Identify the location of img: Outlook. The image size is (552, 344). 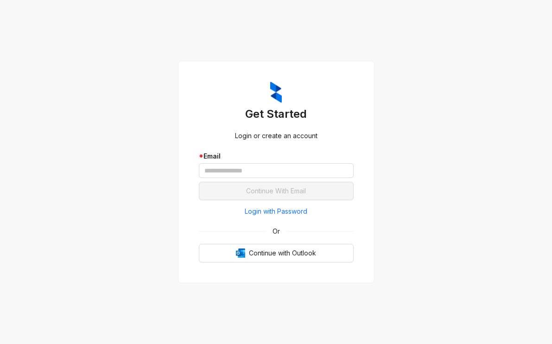
(240, 253).